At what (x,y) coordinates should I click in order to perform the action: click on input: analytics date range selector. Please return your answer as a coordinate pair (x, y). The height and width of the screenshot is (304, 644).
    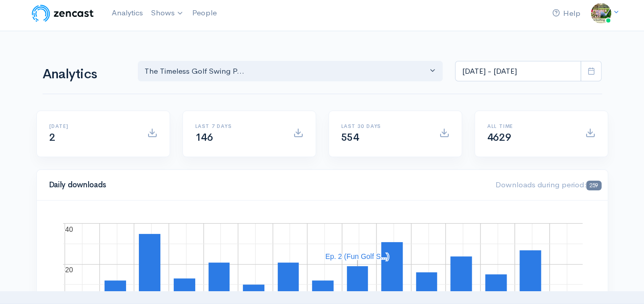
    Looking at the image, I should click on (518, 71).